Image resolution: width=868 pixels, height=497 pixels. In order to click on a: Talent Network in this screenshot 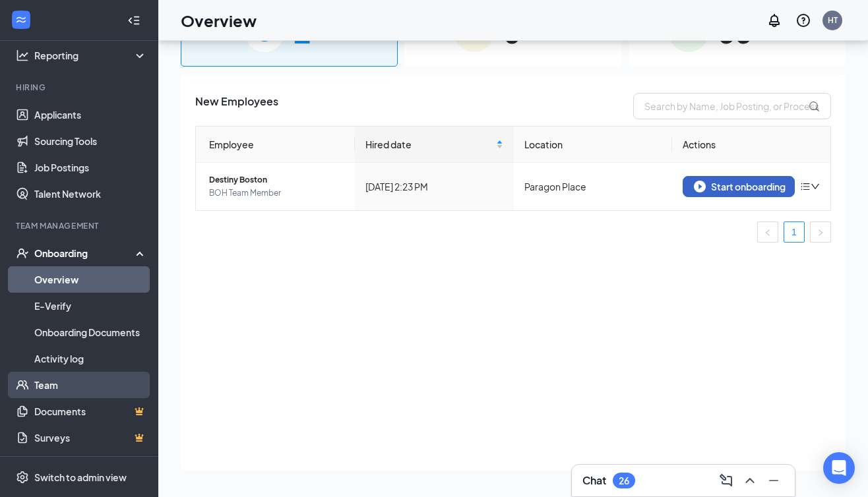, I will do `click(90, 194)`.